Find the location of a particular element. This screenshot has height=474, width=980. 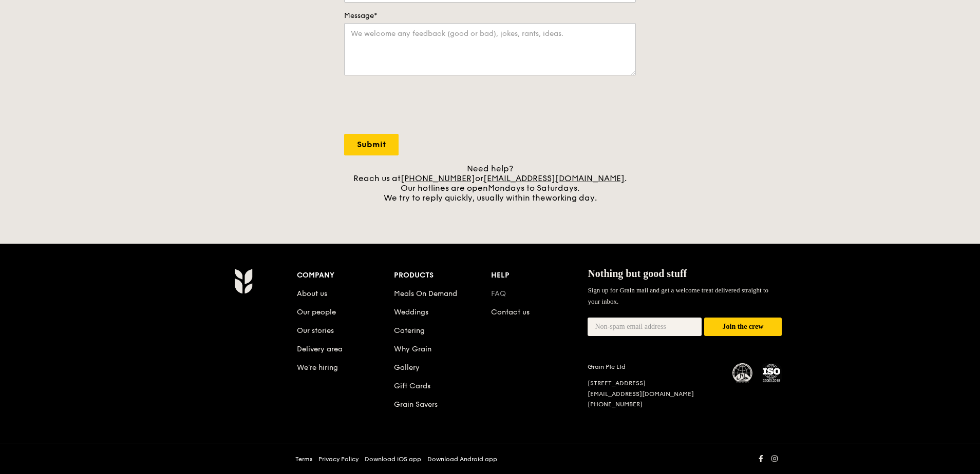

div: Company is located at coordinates (345, 276).